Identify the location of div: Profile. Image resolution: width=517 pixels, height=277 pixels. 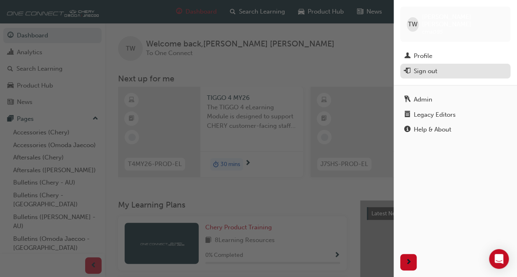
(423, 56).